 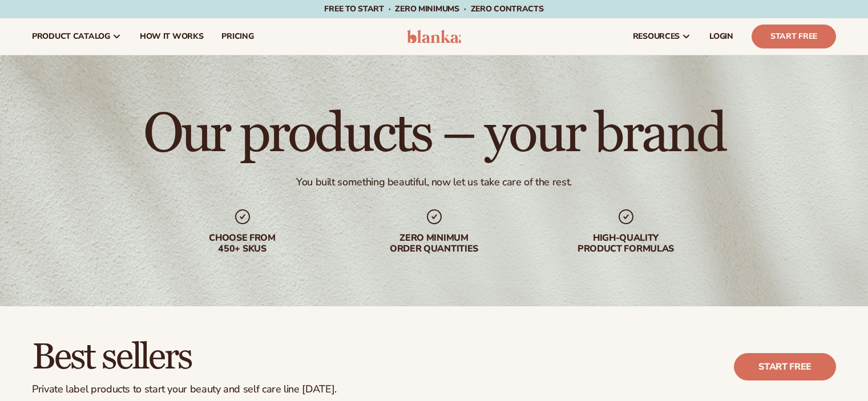 I want to click on h1: Our products – your brand, so click(x=434, y=135).